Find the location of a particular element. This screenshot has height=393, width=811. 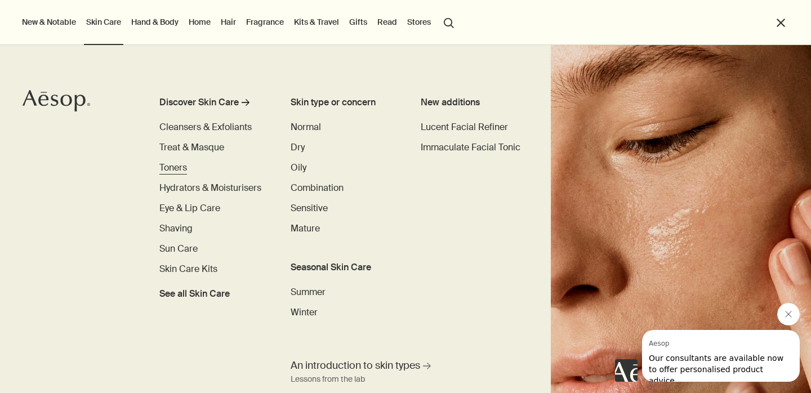

a: Hydrators & Moisturisers is located at coordinates (210, 188).